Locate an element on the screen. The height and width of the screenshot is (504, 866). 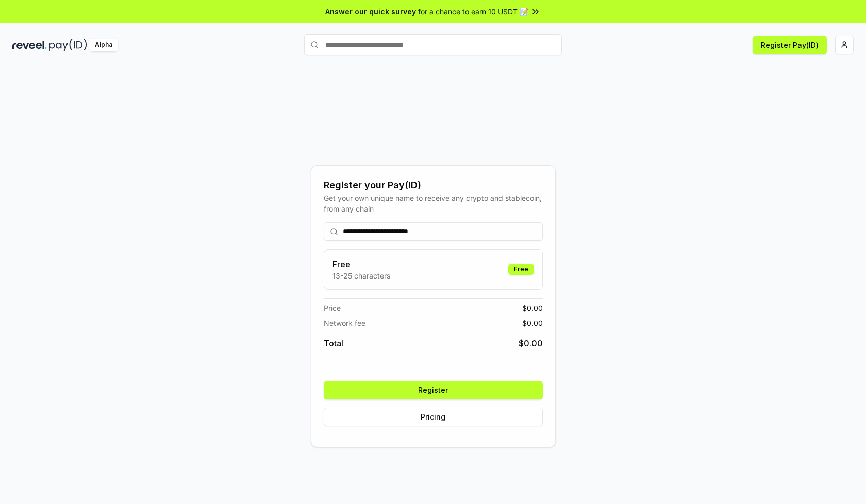
div: Register your Pay(ID) is located at coordinates (433, 185).